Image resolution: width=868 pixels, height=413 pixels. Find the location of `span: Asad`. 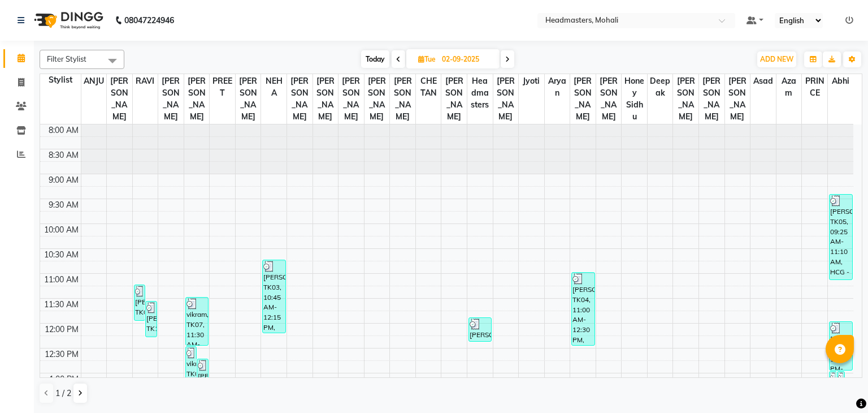

span: Asad is located at coordinates (763, 81).